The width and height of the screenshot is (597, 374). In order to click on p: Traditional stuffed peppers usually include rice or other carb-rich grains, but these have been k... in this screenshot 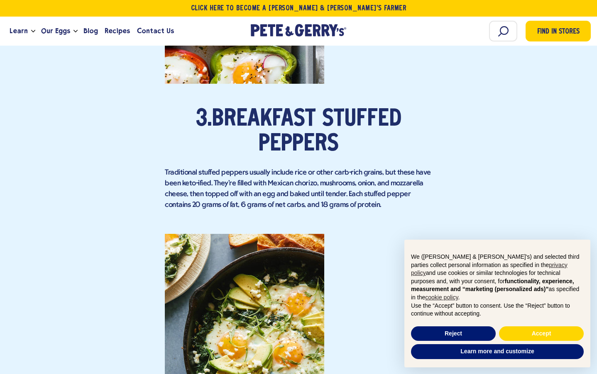, I will do `click(298, 189)`.